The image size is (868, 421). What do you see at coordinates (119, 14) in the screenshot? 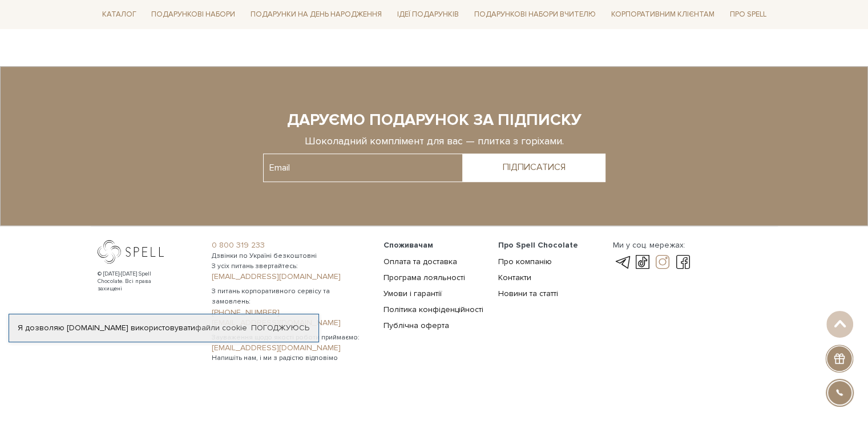
I see `a: Каталог` at bounding box center [119, 14].